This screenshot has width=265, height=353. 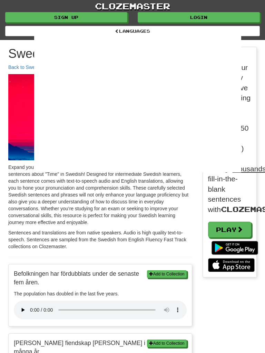 I want to click on p: The population has doubled in the last five years., so click(x=100, y=294).